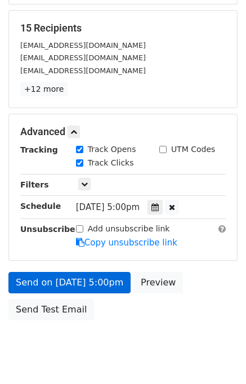 The image size is (246, 384). I want to click on a: Preview, so click(158, 283).